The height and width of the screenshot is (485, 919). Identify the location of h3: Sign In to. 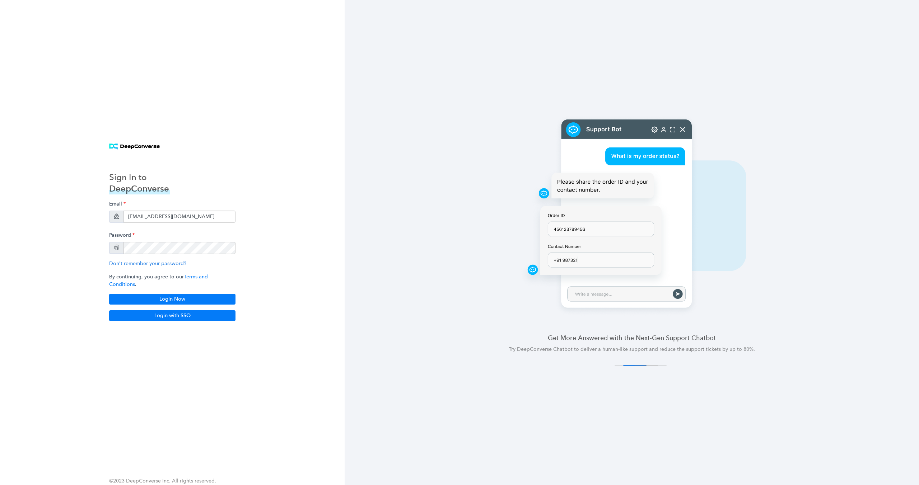
(140, 177).